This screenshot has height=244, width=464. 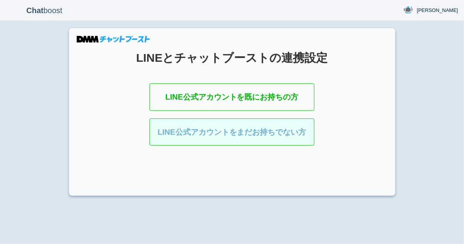 What do you see at coordinates (232, 132) in the screenshot?
I see `a: LINE公式アカウントをまだお持ちでない方` at bounding box center [232, 132].